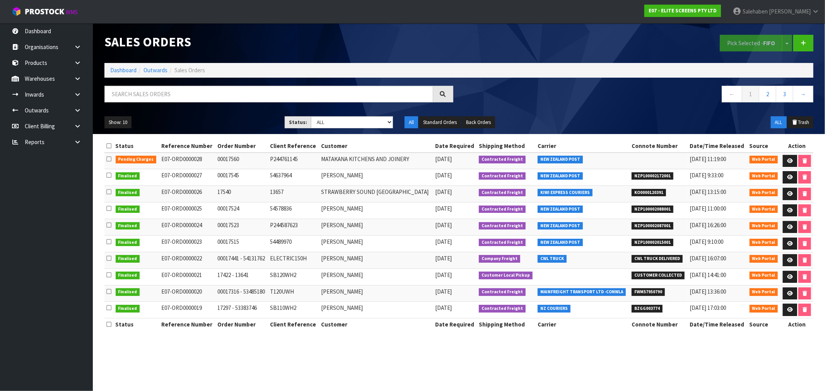  Describe the element at coordinates (294, 325) in the screenshot. I see `th: Client Reference` at that location.